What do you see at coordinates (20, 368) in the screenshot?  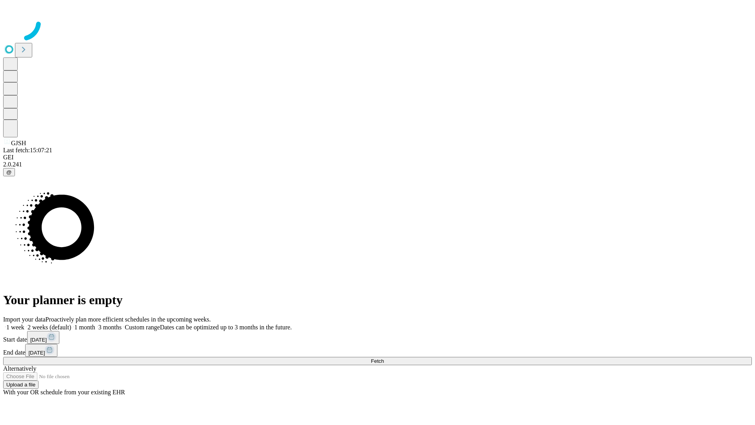 I see `span: Alternatively` at bounding box center [20, 368].